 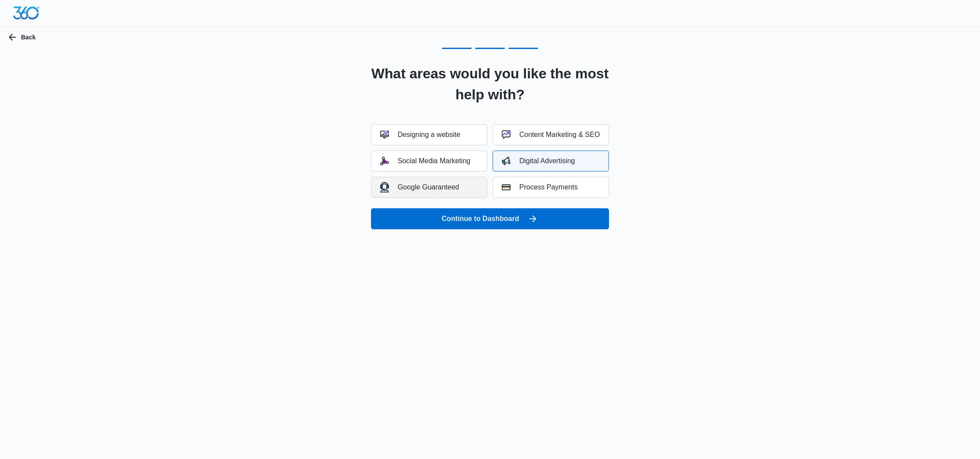 I want to click on button: Content Marketing & SEO, so click(x=551, y=135).